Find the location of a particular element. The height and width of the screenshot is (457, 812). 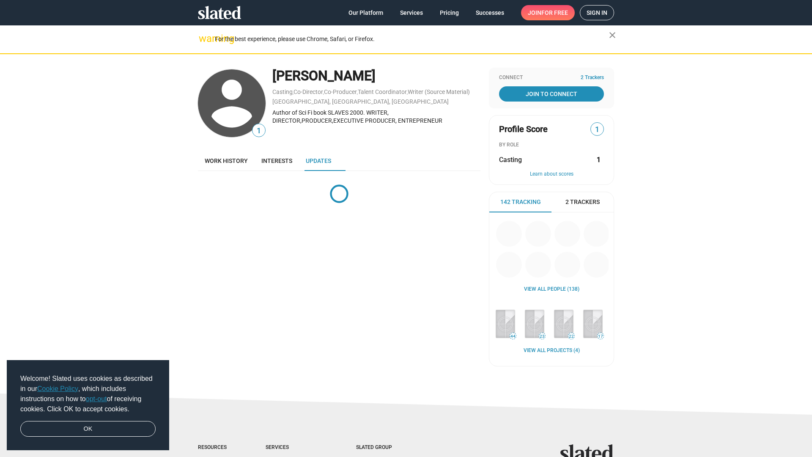

a: opt-out is located at coordinates (96, 398).